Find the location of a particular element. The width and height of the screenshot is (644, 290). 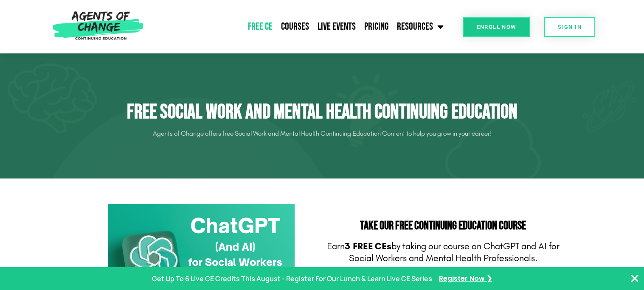

span: Register Now ❯ is located at coordinates (465, 279).